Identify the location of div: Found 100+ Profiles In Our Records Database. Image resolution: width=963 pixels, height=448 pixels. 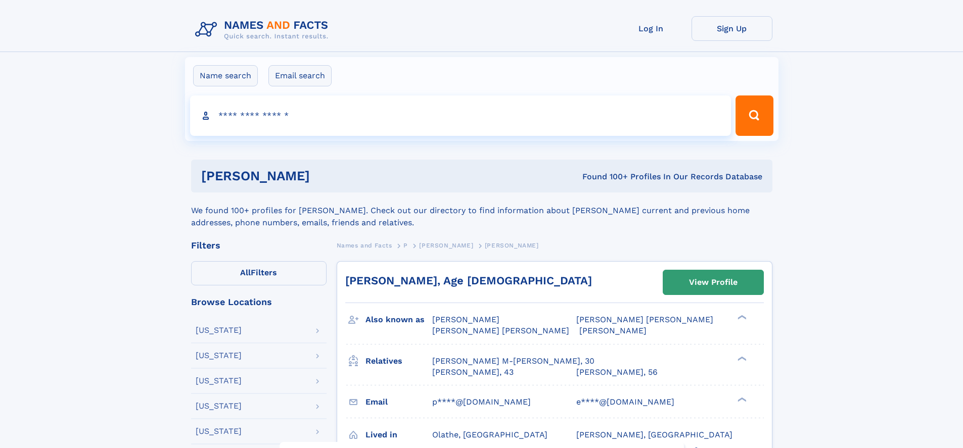
(604, 177).